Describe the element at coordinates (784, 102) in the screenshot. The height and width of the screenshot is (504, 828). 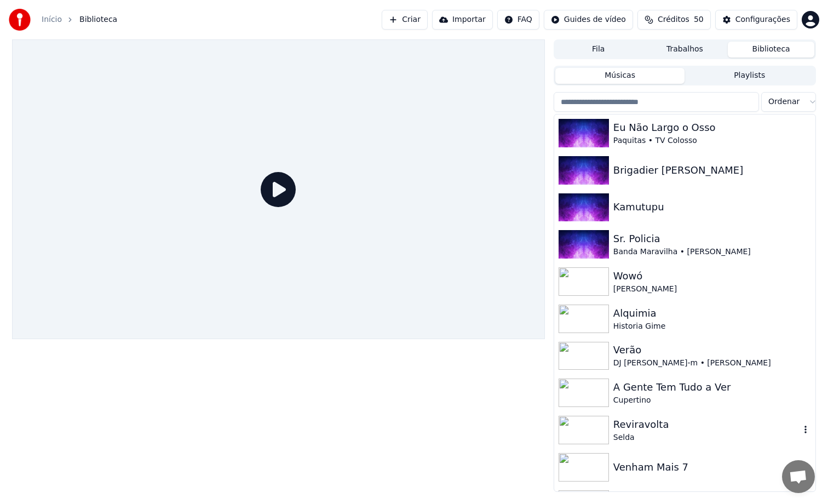
I see `span: Ordenar` at that location.